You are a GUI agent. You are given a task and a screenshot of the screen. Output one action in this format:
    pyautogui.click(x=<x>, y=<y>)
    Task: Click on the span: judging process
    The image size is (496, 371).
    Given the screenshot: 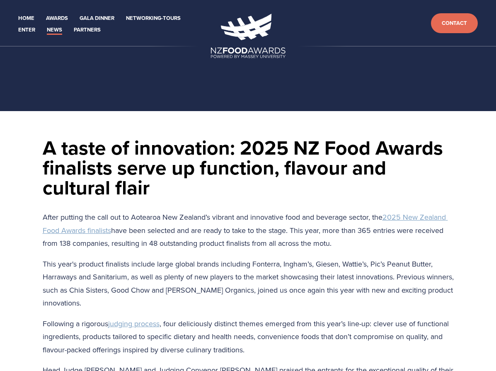 What is the action you would take?
    pyautogui.click(x=134, y=323)
    